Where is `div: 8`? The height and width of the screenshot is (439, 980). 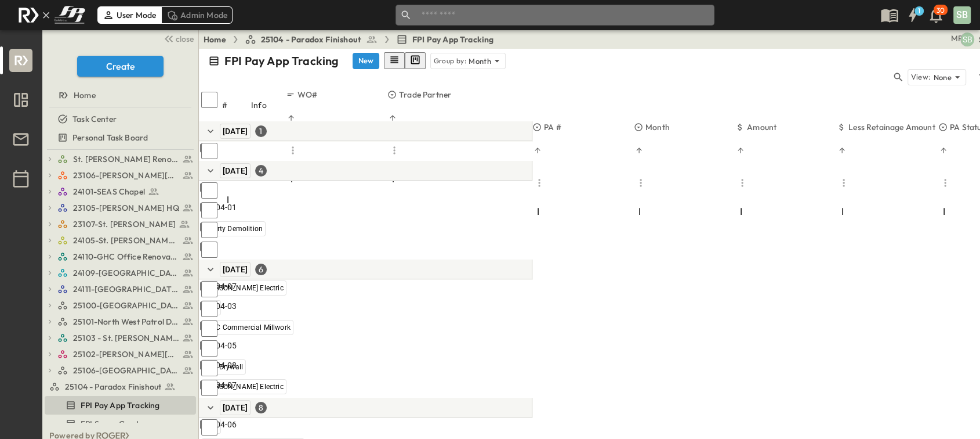 div: 8 is located at coordinates (261, 408).